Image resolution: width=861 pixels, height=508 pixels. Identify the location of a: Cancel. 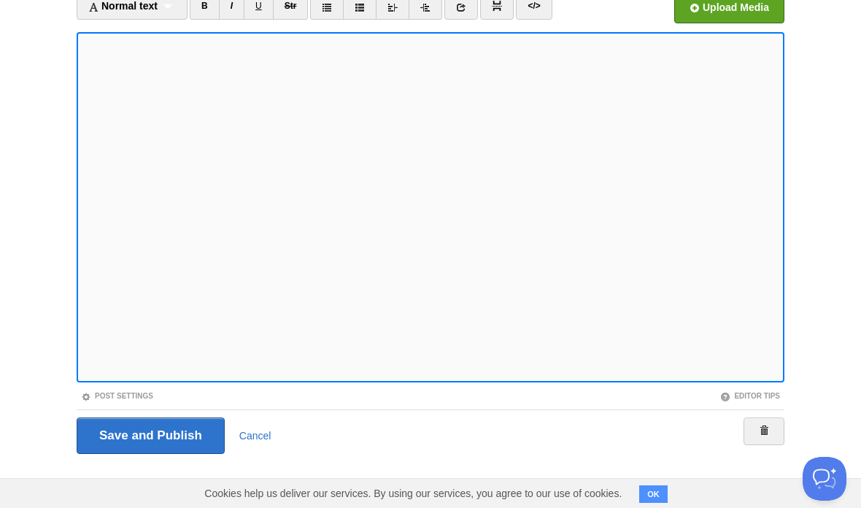
(255, 436).